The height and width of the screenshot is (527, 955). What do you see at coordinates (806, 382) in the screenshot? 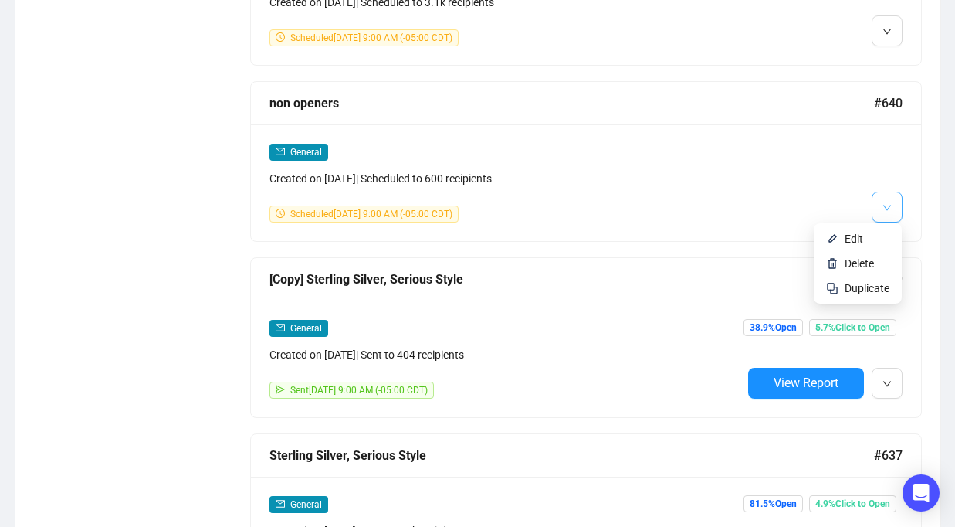
I see `span: View Report` at bounding box center [806, 382].